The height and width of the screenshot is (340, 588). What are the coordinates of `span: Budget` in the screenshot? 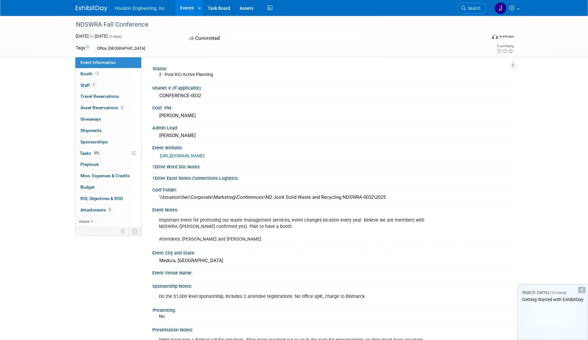 It's located at (87, 187).